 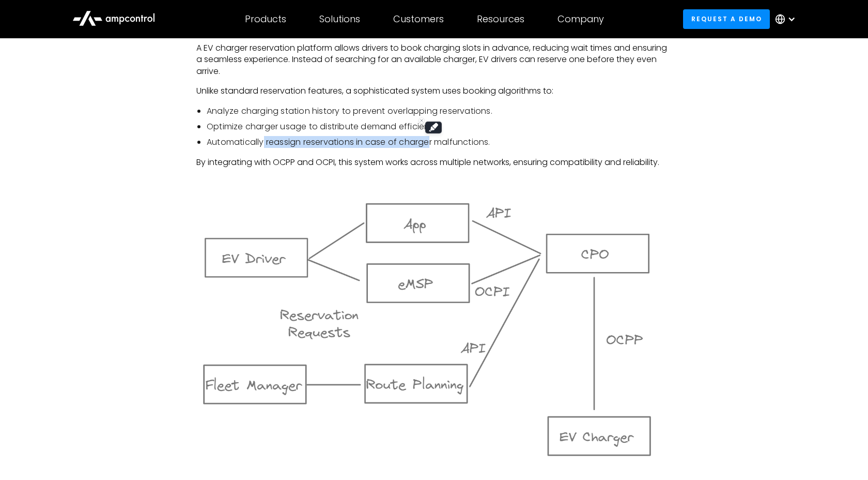 I want to click on div: Resources, so click(x=501, y=19).